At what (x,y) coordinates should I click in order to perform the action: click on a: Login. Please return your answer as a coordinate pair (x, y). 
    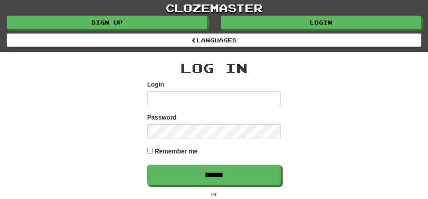
    Looking at the image, I should click on (321, 22).